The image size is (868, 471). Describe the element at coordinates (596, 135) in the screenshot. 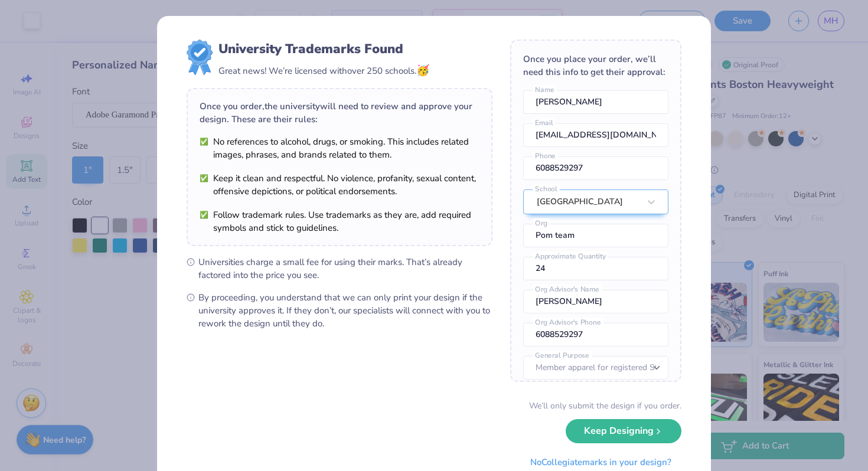

I see `input: Email` at that location.